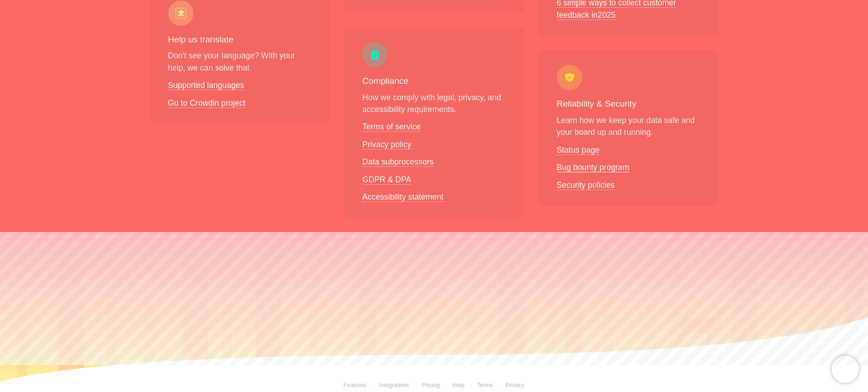 This screenshot has height=392, width=868. I want to click on a: Bug bounty program, so click(593, 167).